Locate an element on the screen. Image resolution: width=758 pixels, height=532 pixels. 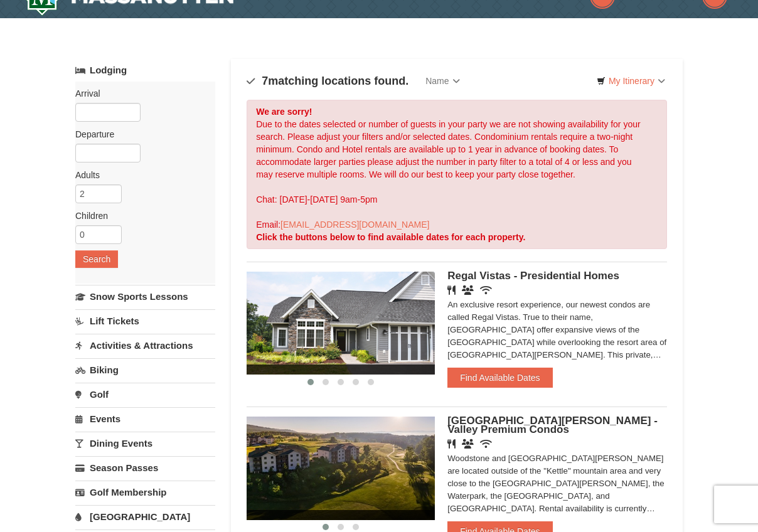
strong: We are sorry! is located at coordinates (283, 112).